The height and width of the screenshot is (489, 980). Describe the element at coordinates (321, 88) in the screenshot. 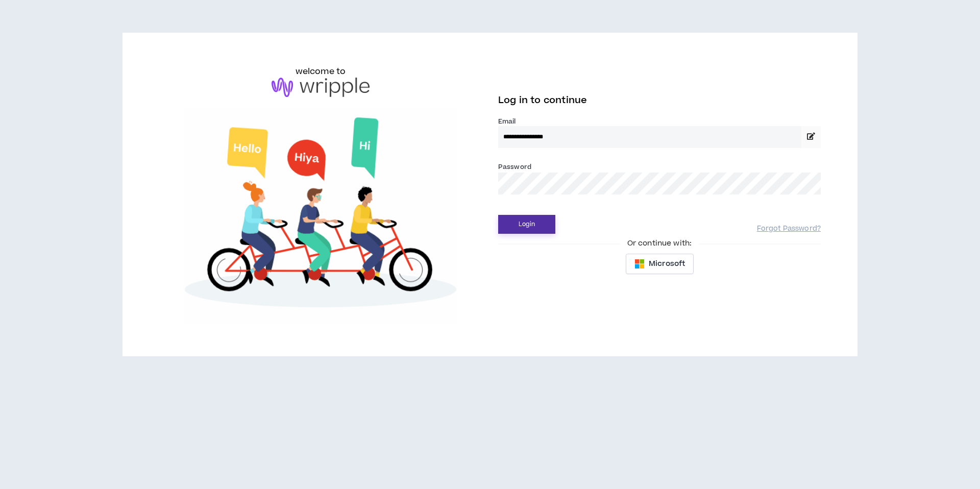

I see `img: logo-brand.png` at that location.